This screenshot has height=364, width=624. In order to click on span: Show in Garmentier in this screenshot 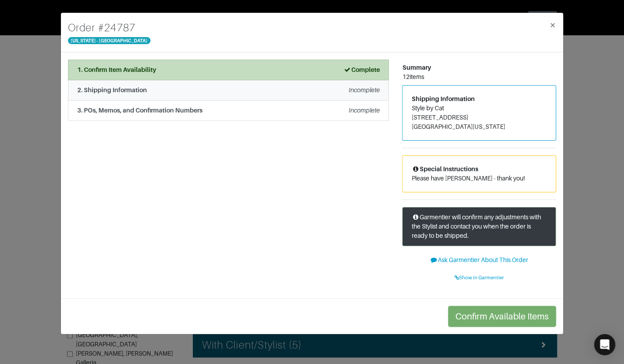, I will do `click(479, 278)`.